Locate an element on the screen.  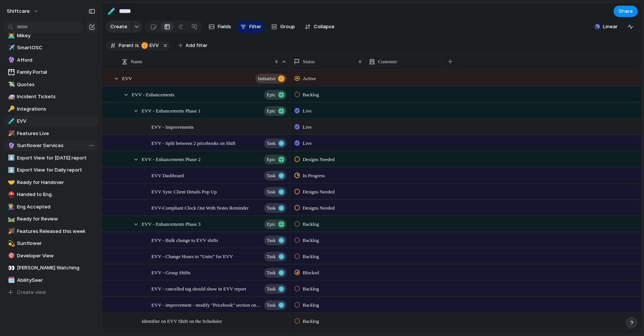
span: In Progress is located at coordinates (313, 176).